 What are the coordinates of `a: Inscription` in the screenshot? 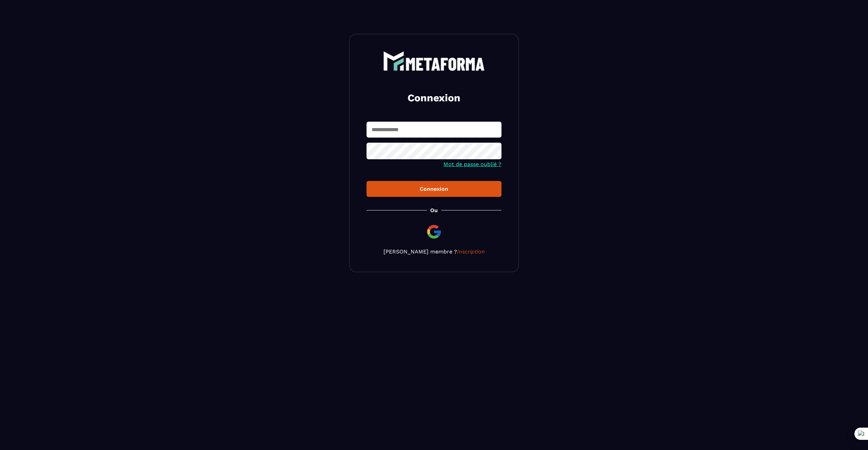 It's located at (471, 251).